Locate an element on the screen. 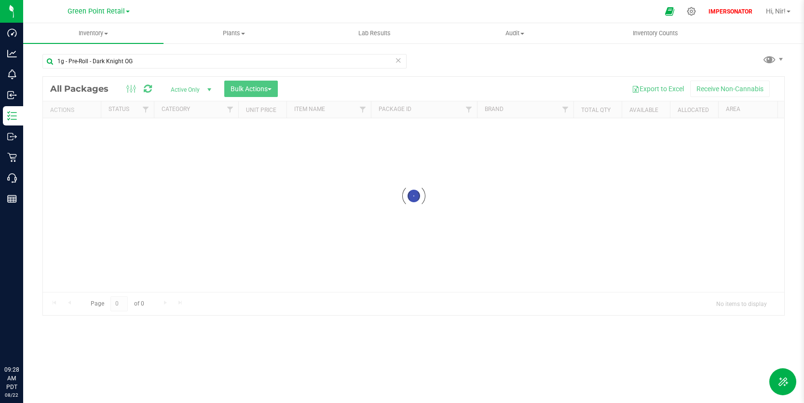  a: Audit is located at coordinates (515, 33).